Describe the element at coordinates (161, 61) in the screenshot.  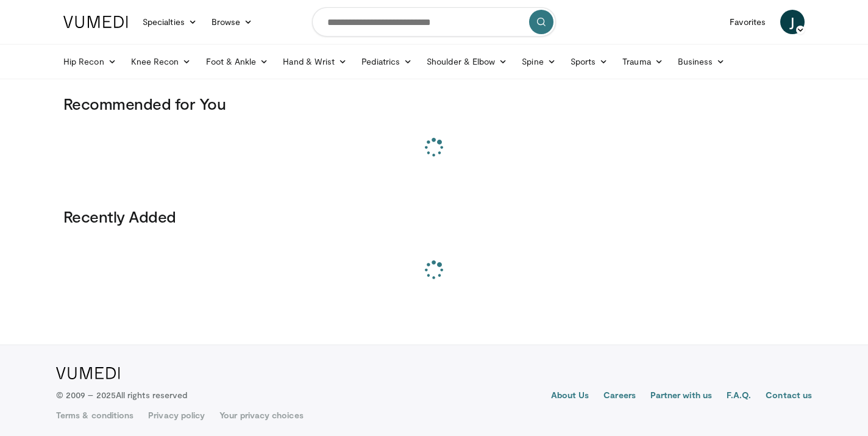
I see `a: Knee Recon` at that location.